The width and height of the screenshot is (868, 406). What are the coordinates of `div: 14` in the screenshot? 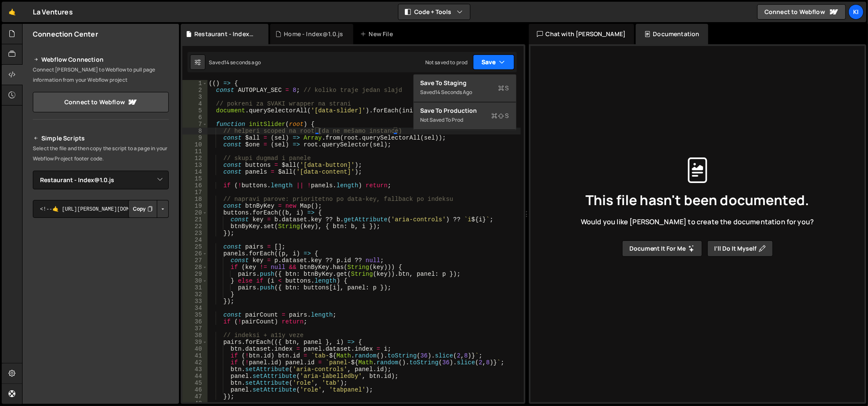 It's located at (195, 172).